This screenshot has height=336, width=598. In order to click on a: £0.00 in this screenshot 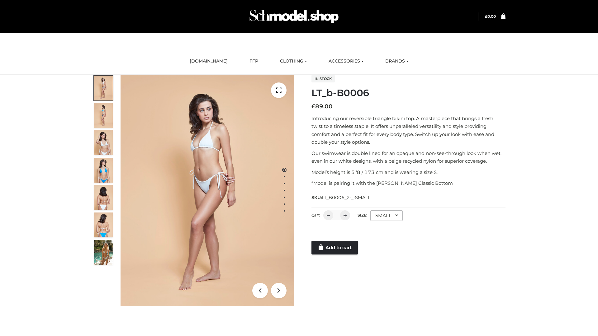, I will do `click(490, 16)`.